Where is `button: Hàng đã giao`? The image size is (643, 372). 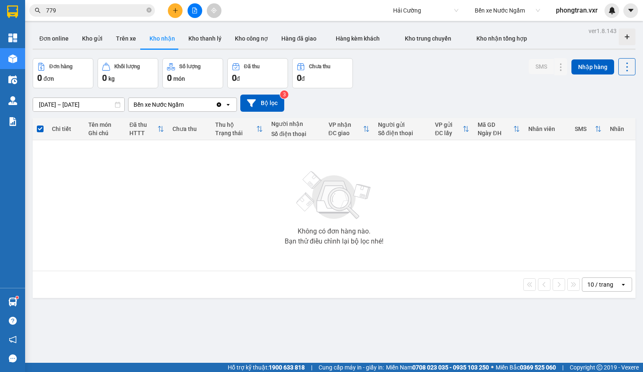
button: Hàng đã giao is located at coordinates (299, 39).